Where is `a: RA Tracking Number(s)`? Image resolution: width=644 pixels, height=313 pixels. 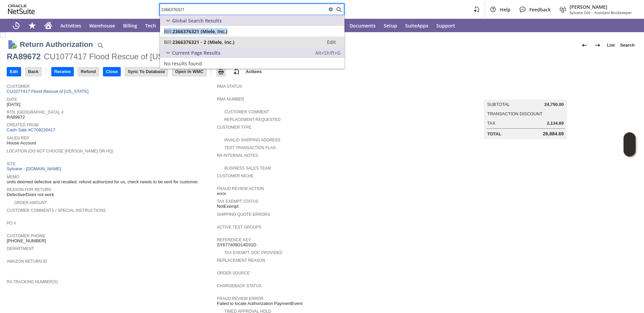
a: RA Tracking Number(s) is located at coordinates (32, 282).